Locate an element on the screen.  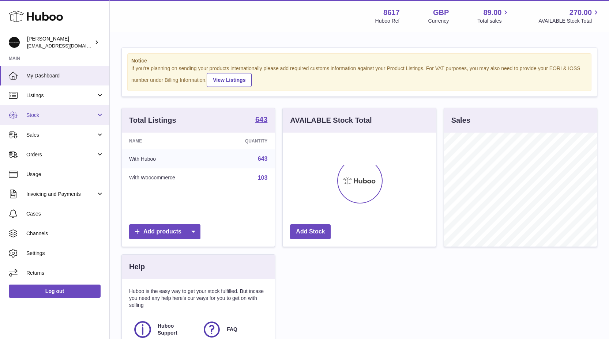
a: 89.00 Total sales is located at coordinates (493, 16).